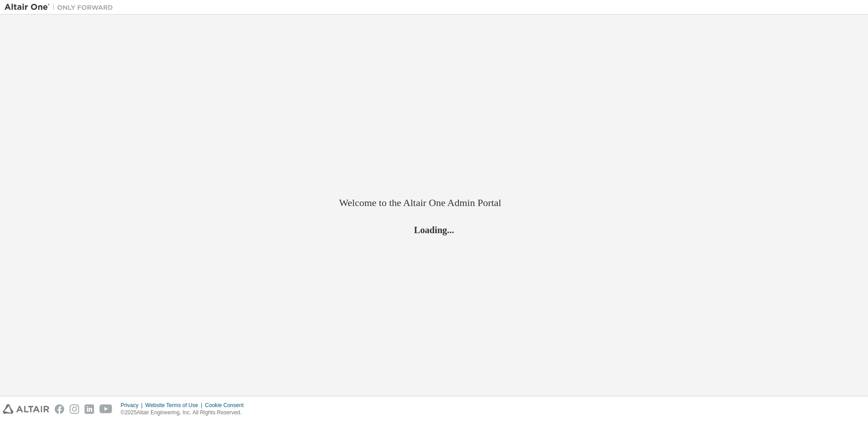 This screenshot has height=422, width=868. I want to click on img: instagram.svg, so click(74, 409).